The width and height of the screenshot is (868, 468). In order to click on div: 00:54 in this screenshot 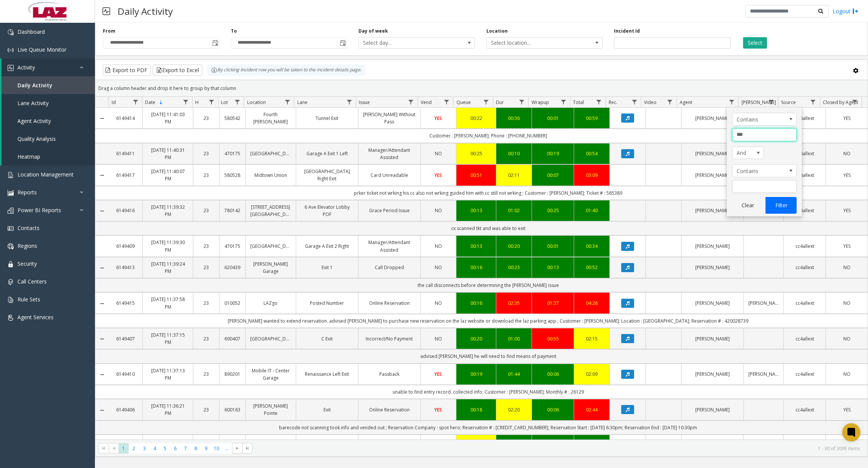, I will do `click(592, 153)`.